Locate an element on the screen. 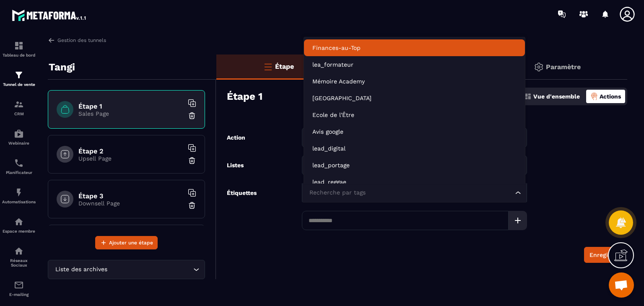 This screenshot has height=306, width=644. h6: Étape 2 is located at coordinates (131, 151).